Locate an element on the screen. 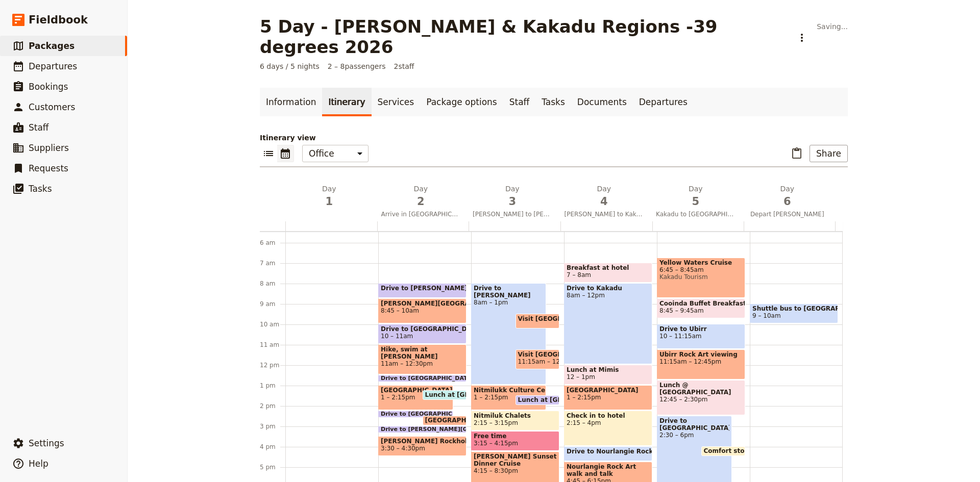  a: Departures is located at coordinates (663, 102).